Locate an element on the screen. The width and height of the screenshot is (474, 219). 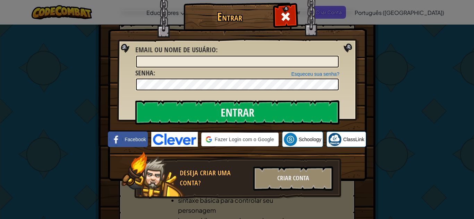
img: facebook_small.png is located at coordinates (116, 140).